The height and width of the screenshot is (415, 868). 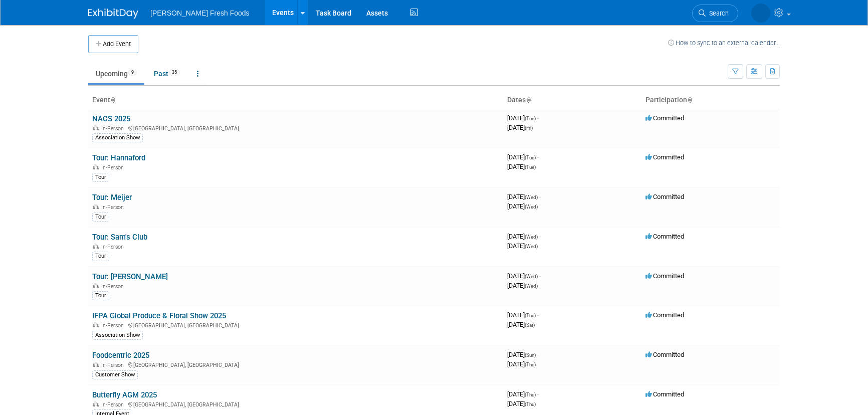 I want to click on img: Courtney Law, so click(x=761, y=13).